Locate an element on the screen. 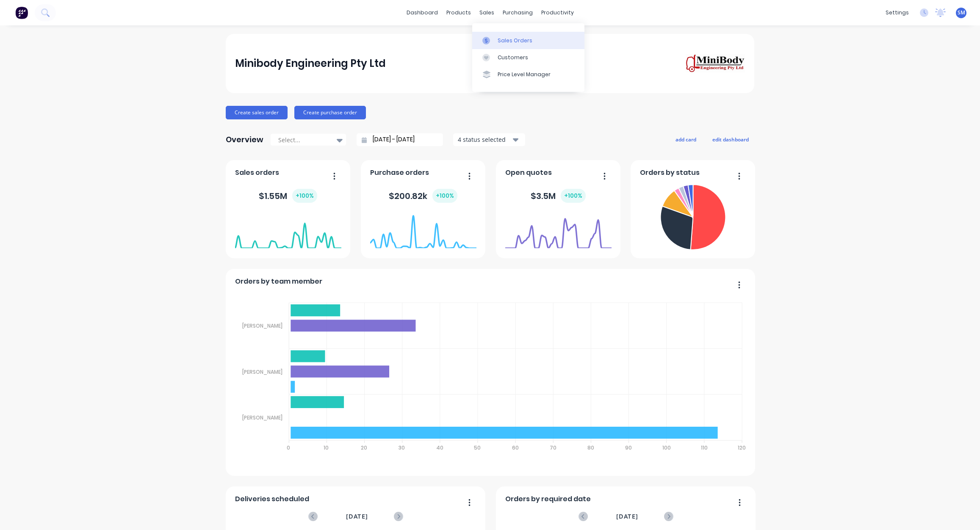 This screenshot has height=530, width=980. tspan: 50 is located at coordinates (477, 447).